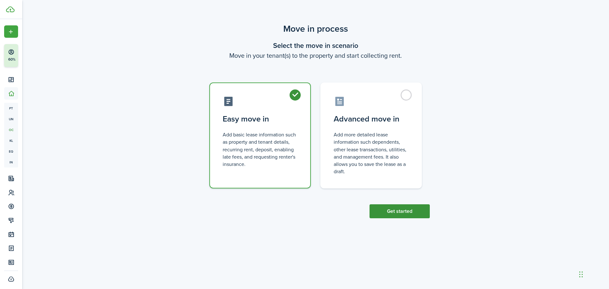 The width and height of the screenshot is (609, 289). Describe the element at coordinates (371, 153) in the screenshot. I see `control-radio-card-description: Add more detailed lease information such dependents, other lease transactions, utilities, and man...` at that location.